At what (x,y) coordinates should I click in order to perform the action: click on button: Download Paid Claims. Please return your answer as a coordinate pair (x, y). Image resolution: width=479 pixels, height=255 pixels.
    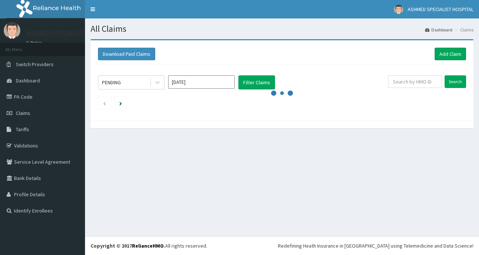
    Looking at the image, I should click on (126, 54).